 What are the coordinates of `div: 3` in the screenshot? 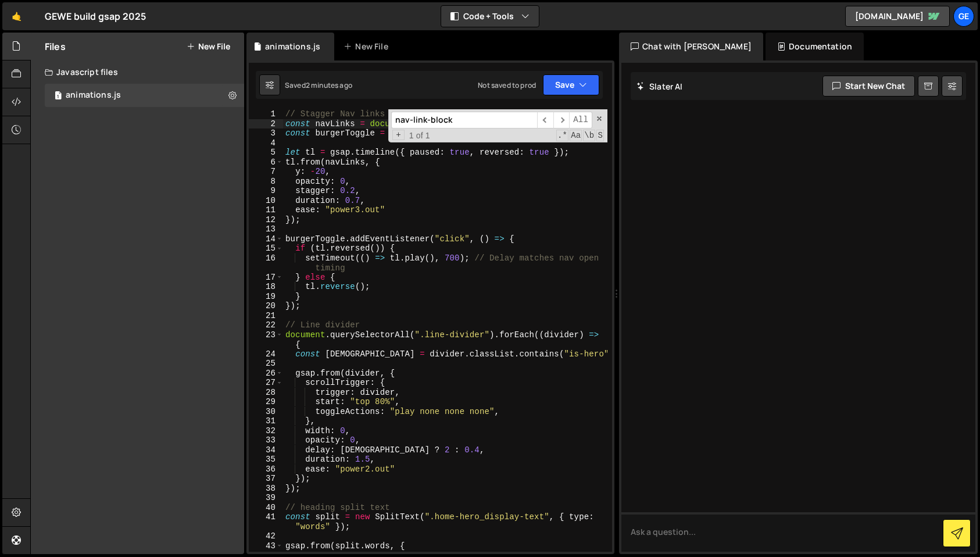 It's located at (266, 133).